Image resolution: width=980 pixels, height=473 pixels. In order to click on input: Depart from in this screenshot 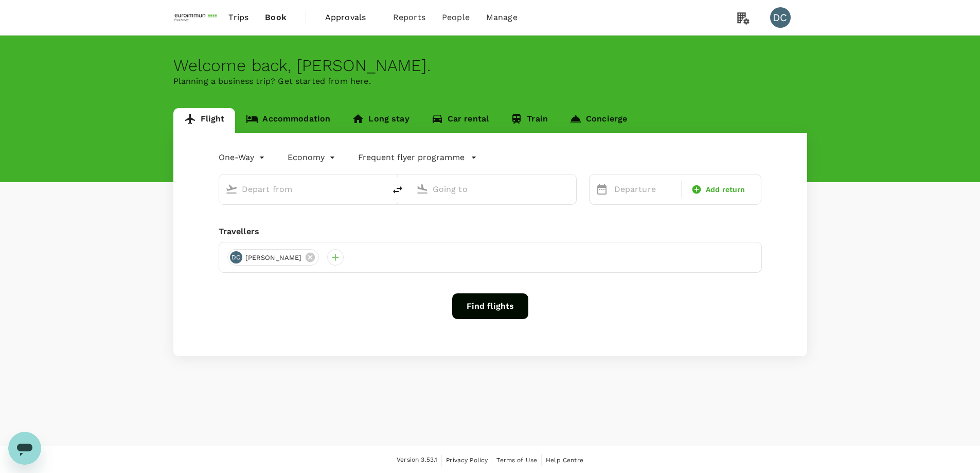, I will do `click(303, 189)`.